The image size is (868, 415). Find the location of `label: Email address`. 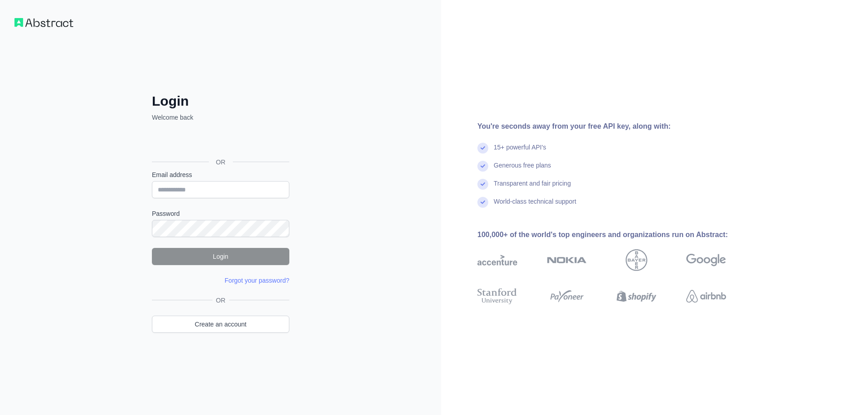

label: Email address is located at coordinates (221, 175).